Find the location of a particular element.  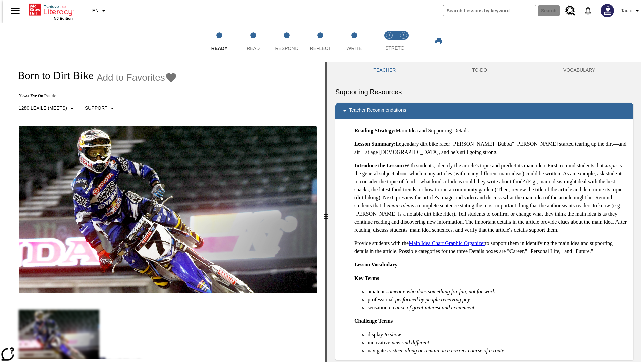

span: EN is located at coordinates (95, 11).